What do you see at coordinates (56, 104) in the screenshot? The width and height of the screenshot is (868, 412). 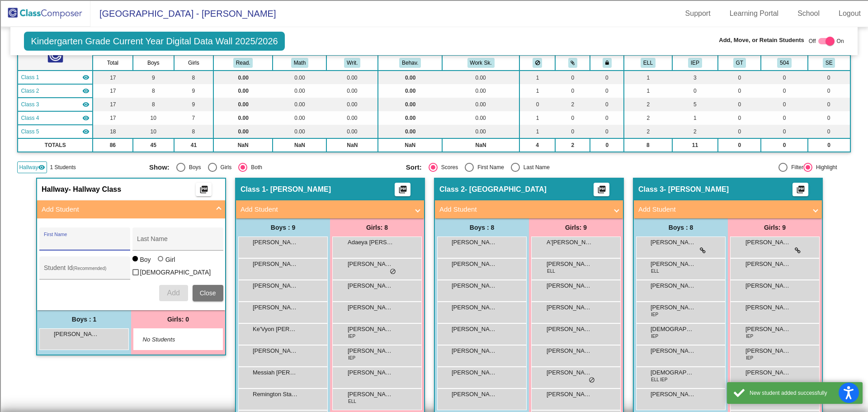 I see `td: No teacher - Orsag` at bounding box center [56, 104].